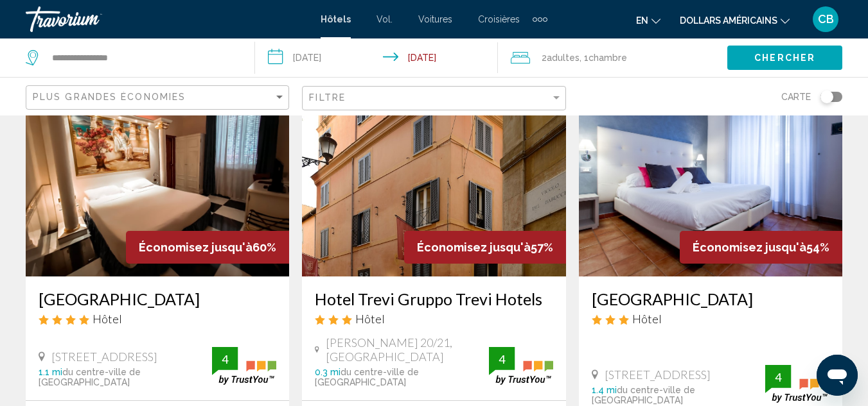  Describe the element at coordinates (207, 247) in the screenshot. I see `div: 60%` at that location.